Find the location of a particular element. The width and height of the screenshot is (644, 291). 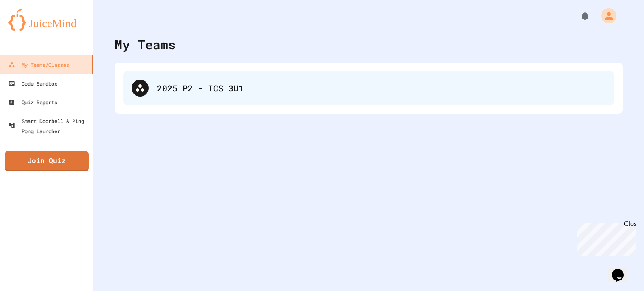

div: Quiz Reports is located at coordinates (33, 102).